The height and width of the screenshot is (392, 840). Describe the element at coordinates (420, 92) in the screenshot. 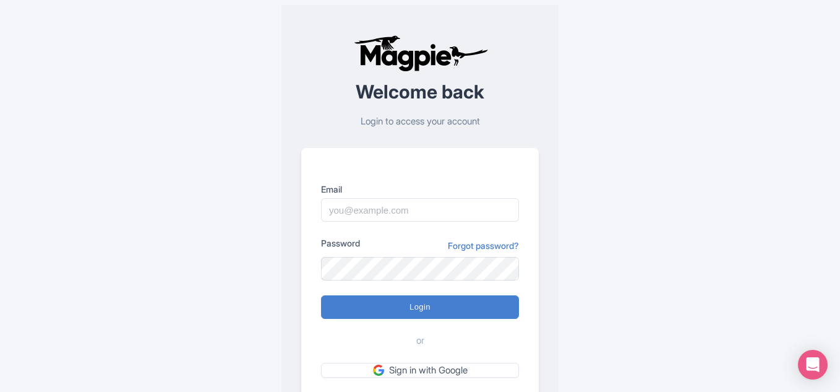

I see `h2: Welcome back` at that location.